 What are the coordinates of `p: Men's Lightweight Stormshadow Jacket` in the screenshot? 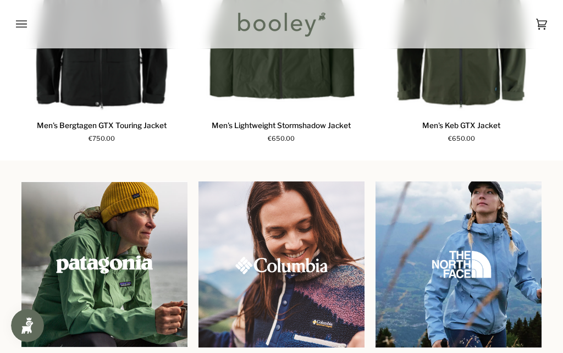 It's located at (281, 125).